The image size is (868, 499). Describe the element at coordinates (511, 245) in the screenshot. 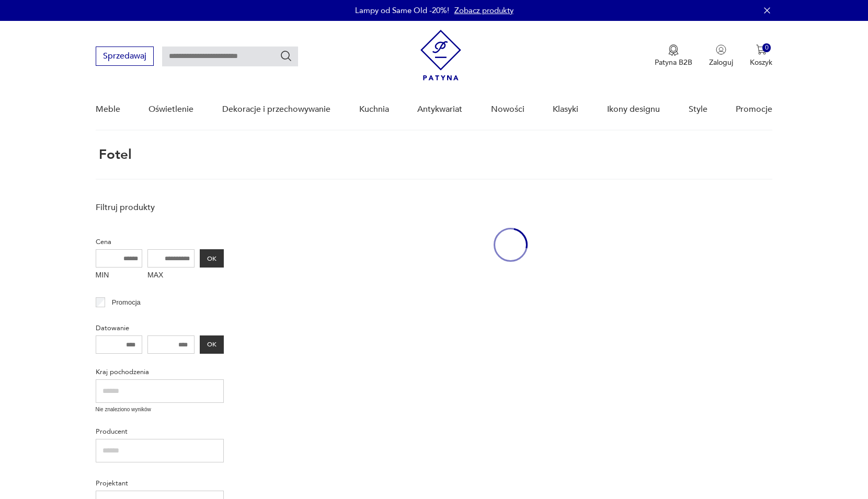

I see `div: oval-loading` at that location.